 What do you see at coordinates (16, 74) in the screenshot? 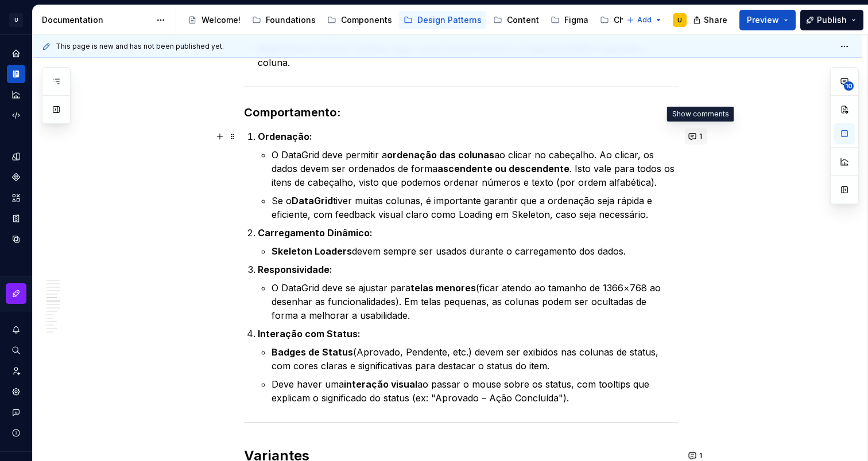
I see `a: Documentation` at bounding box center [16, 74].